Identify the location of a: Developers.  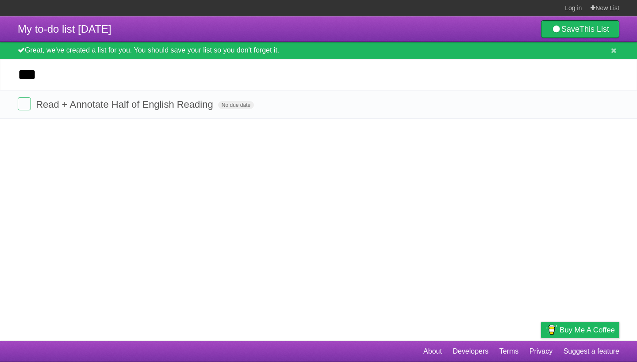
(470, 352).